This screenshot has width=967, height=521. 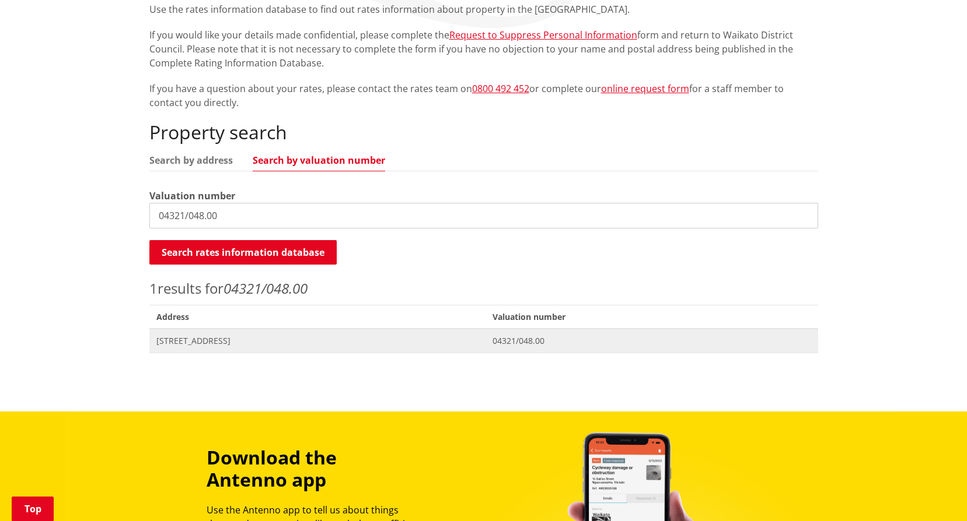 I want to click on p: Use the rates information database to find out rates information about property in the [GEOGRAPHI..., so click(x=484, y=9).